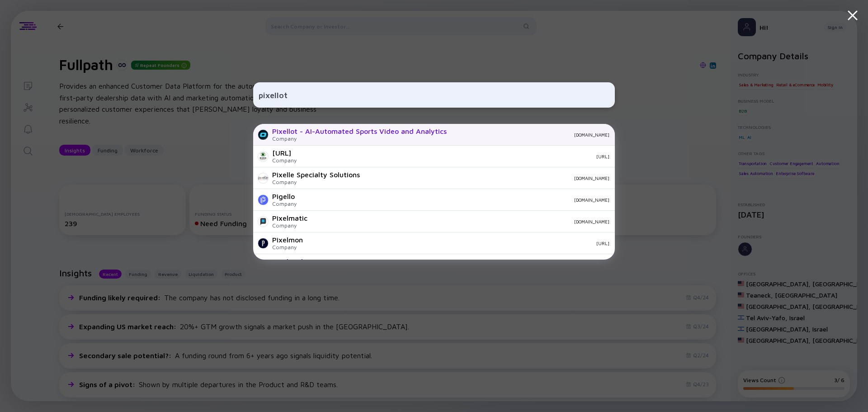  Describe the element at coordinates (359, 131) in the screenshot. I see `div: Pixellot - AI-Automated Sports Video and Analytics` at that location.